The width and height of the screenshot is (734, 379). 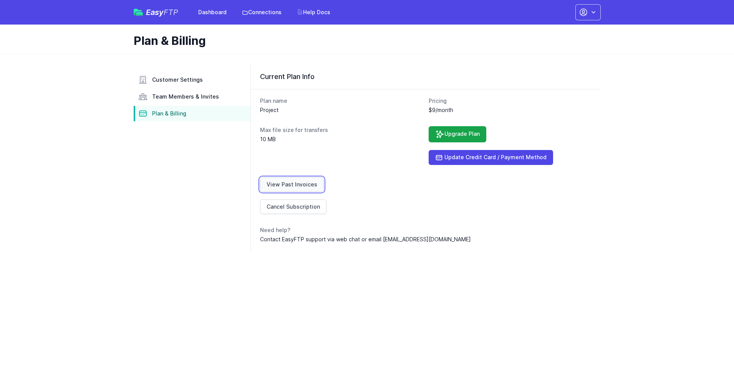 What do you see at coordinates (425, 77) in the screenshot?
I see `h3: Current Plan Info` at bounding box center [425, 77].